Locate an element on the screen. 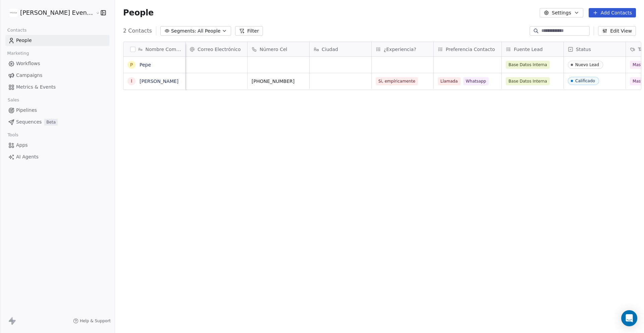 This screenshot has height=333, width=644. a: Apps is located at coordinates (57, 145).